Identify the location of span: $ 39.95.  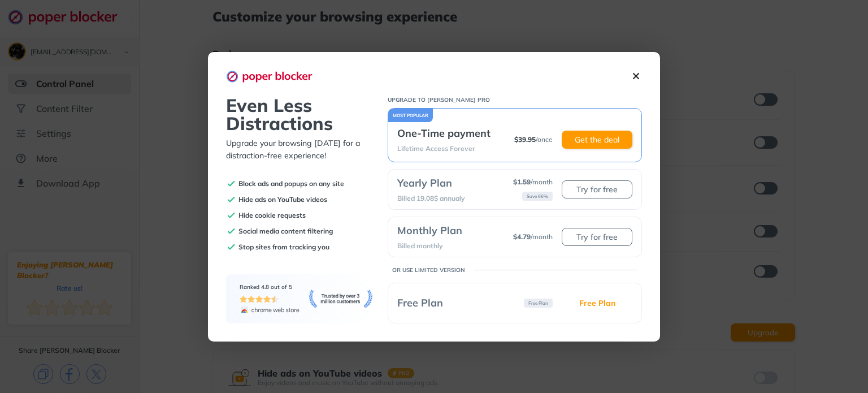
(525, 139).